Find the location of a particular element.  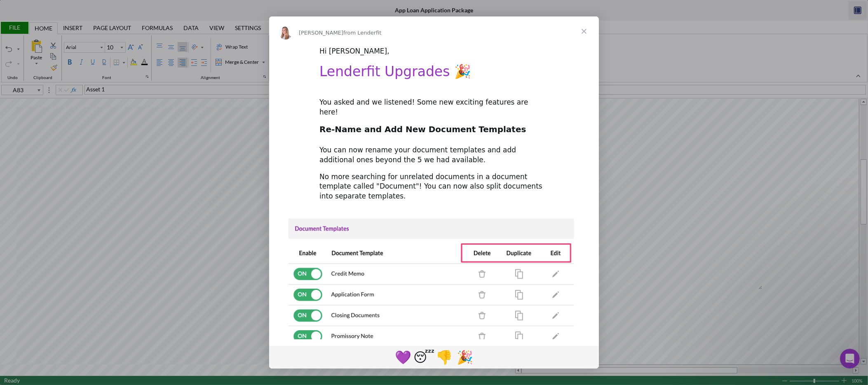

div: You can now rename your document templates and add additional ones beyond the 5 we had available. is located at coordinates (434, 155).